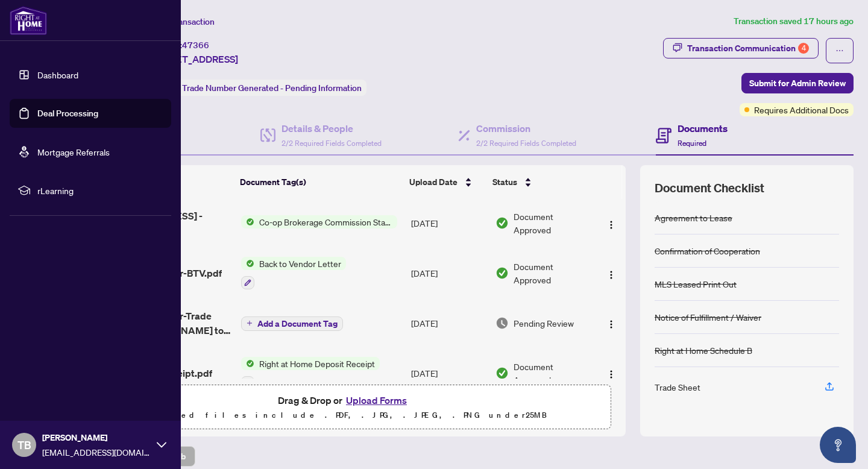 This screenshot has height=469, width=868. What do you see at coordinates (741, 48) in the screenshot?
I see `button: Transaction Communication4` at bounding box center [741, 48].